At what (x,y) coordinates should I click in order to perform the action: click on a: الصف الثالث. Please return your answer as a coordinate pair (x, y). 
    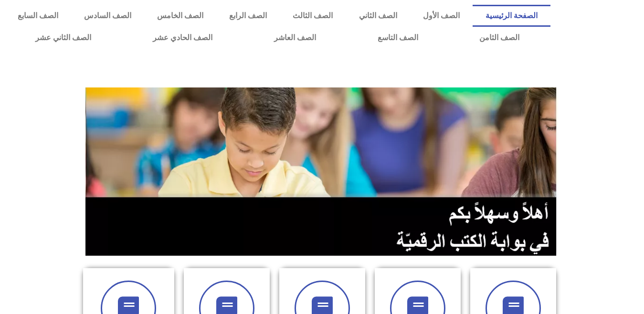
    Looking at the image, I should click on (312, 16).